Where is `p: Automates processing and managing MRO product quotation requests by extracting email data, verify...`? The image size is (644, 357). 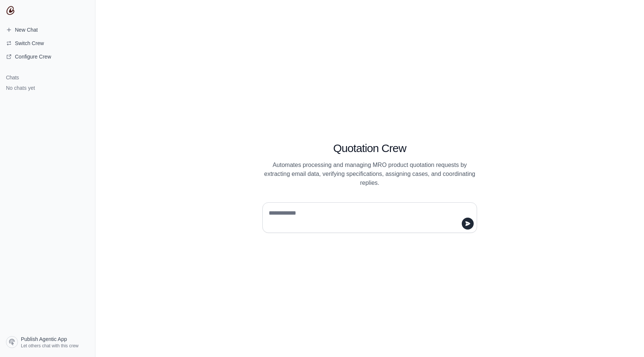 p: Automates processing and managing MRO product quotation requests by extracting email data, verify... is located at coordinates (370, 174).